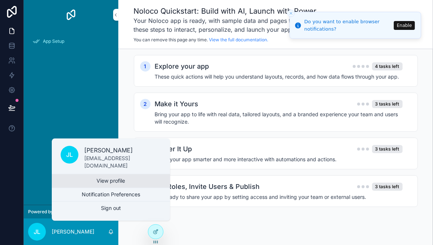 The image size is (433, 245). What do you see at coordinates (291, 13) in the screenshot?
I see `button: Close toast` at bounding box center [291, 13].